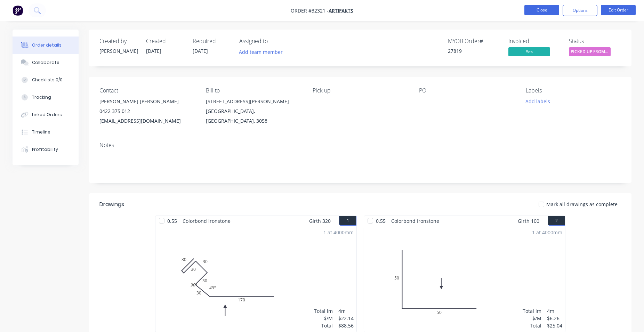  I want to click on div: Timeline, so click(41, 132).